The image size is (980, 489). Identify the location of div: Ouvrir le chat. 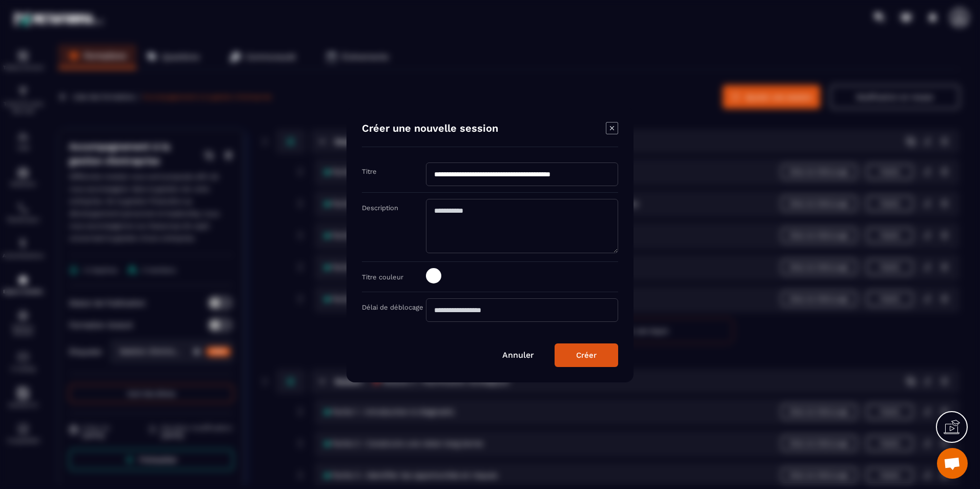
(953, 463).